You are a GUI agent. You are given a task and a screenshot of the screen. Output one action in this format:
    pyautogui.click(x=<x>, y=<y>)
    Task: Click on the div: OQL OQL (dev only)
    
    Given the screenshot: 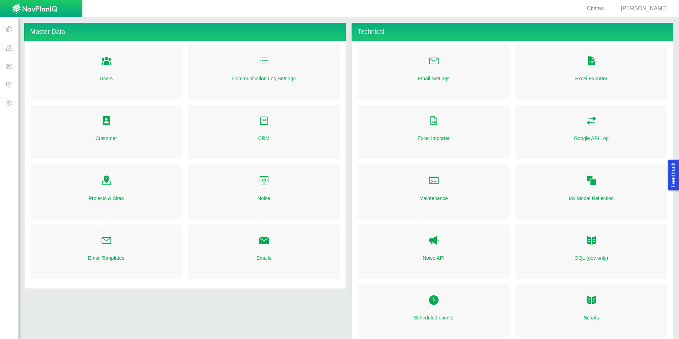 What is the action you would take?
    pyautogui.click(x=591, y=251)
    